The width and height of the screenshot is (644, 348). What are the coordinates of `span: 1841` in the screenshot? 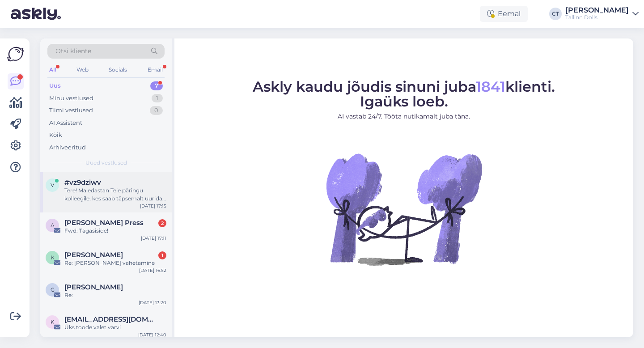 It's located at (491, 86).